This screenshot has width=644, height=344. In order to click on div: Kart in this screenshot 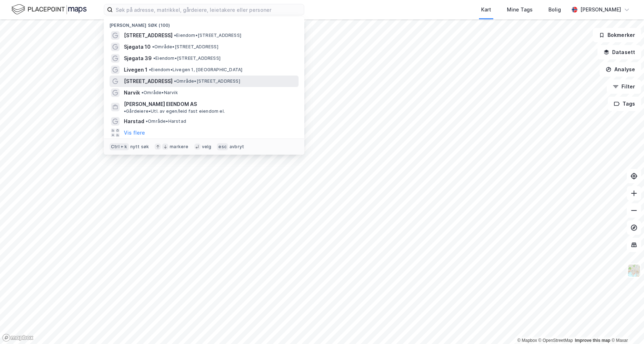, I will do `click(486, 9)`.